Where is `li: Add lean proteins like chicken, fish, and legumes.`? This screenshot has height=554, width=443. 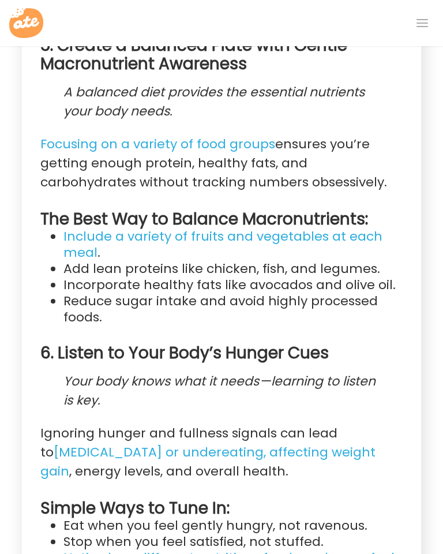
li: Add lean proteins like chicken, fish, and legumes. is located at coordinates (232, 269).